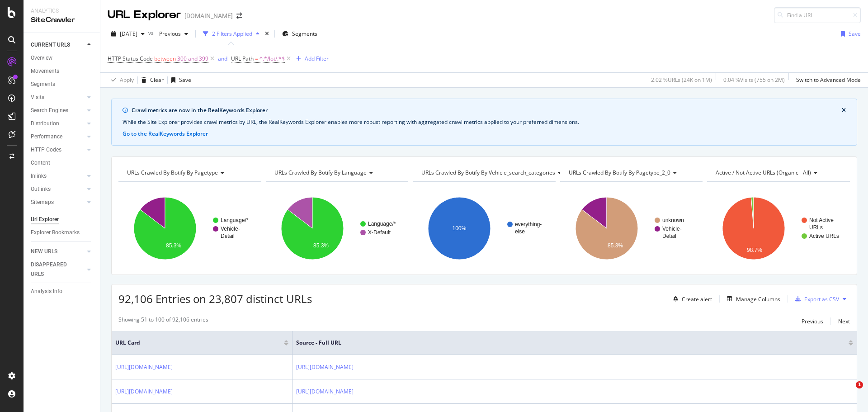 This screenshot has width=868, height=412. I want to click on div: Segments, so click(43, 84).